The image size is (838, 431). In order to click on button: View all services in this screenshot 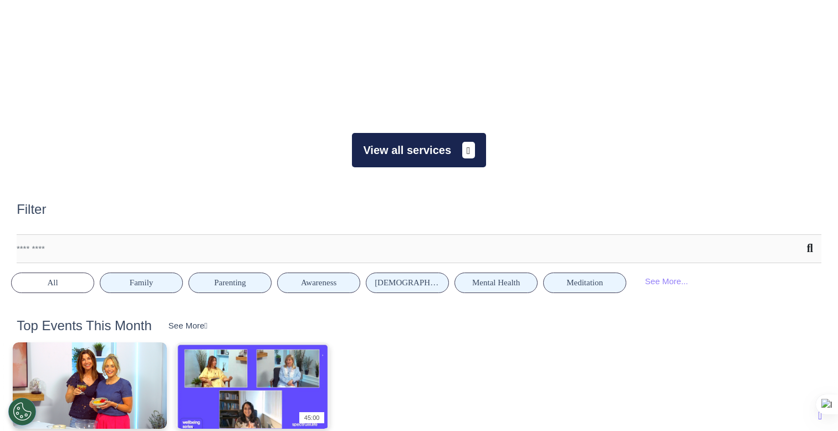, I will do `click(418, 150)`.